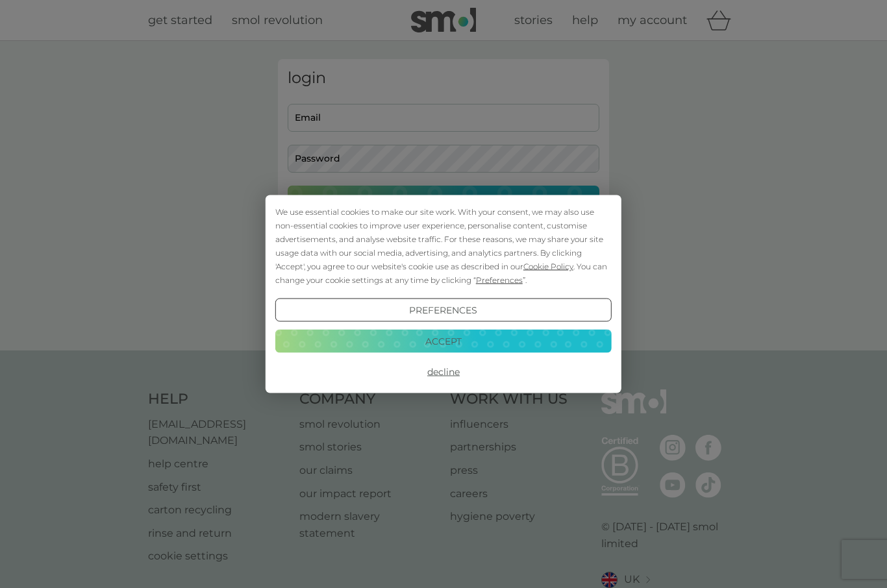 The width and height of the screenshot is (887, 588). I want to click on button: Preferences, so click(444, 310).